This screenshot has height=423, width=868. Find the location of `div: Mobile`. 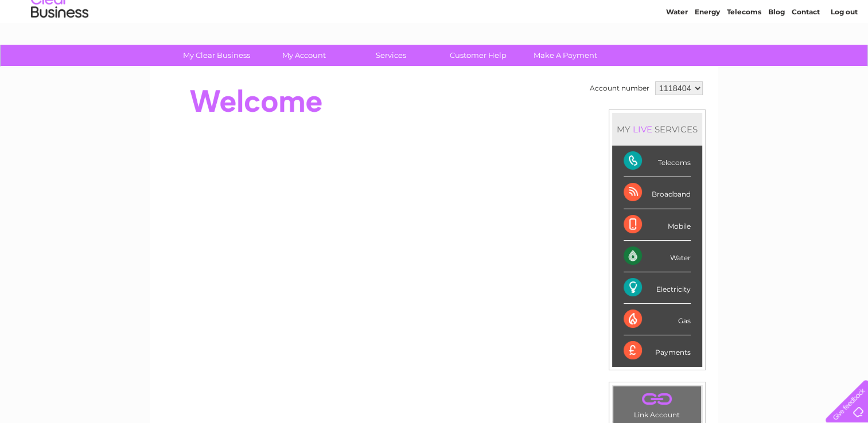

div: Mobile is located at coordinates (657, 225).